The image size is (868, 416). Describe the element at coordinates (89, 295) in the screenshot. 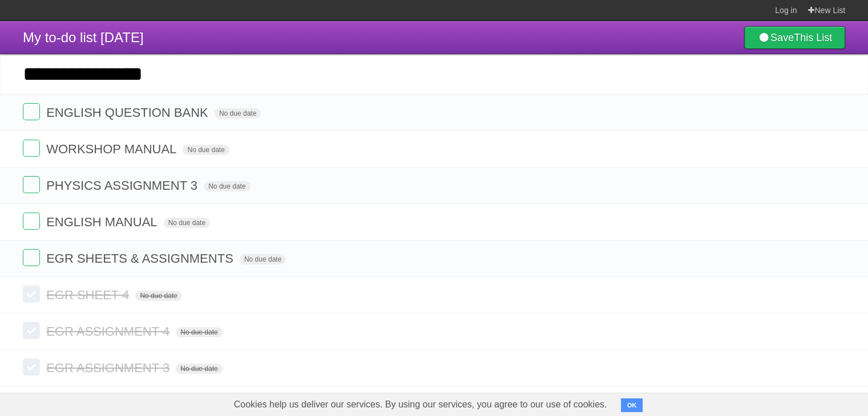

I see `span: EGR SHEET 4` at that location.